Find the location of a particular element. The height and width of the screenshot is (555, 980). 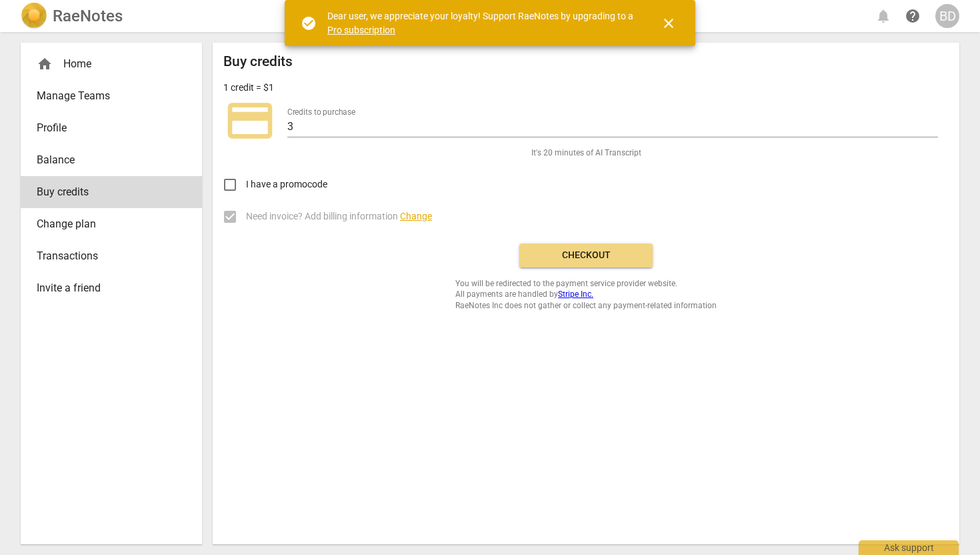

span: Change plan is located at coordinates (106, 224).